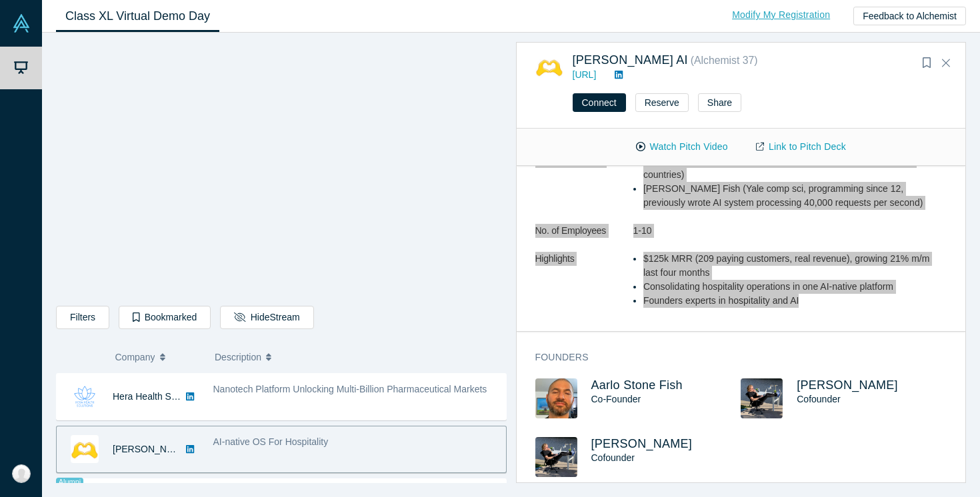 The image size is (980, 497). I want to click on dt: No. of Employees, so click(584, 238).